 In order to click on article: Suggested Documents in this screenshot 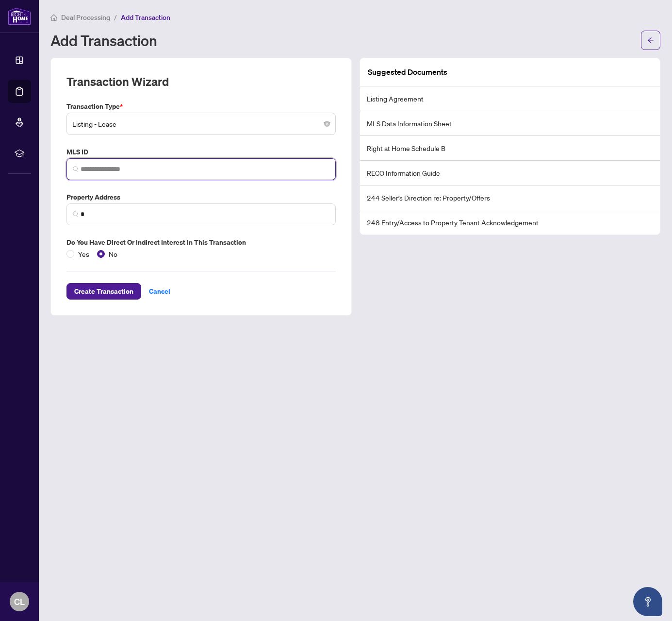, I will do `click(408, 71)`.